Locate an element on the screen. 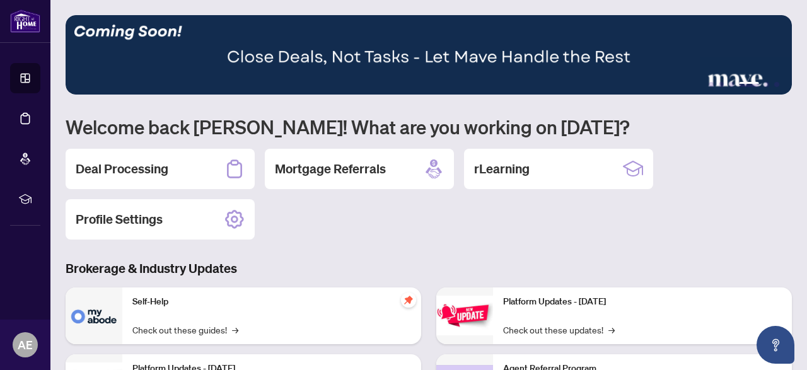 The width and height of the screenshot is (807, 370). span: AE is located at coordinates (25, 345).